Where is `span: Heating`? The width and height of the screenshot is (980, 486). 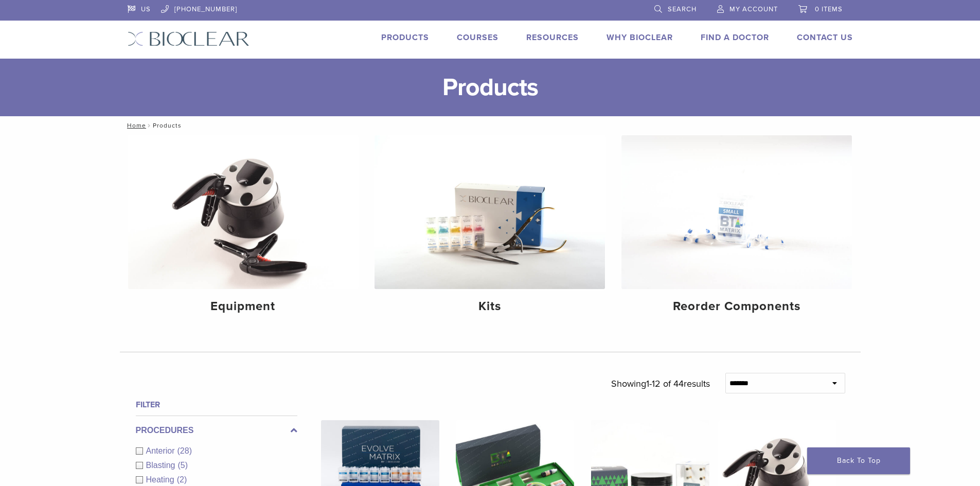
span: Heating is located at coordinates (161, 479).